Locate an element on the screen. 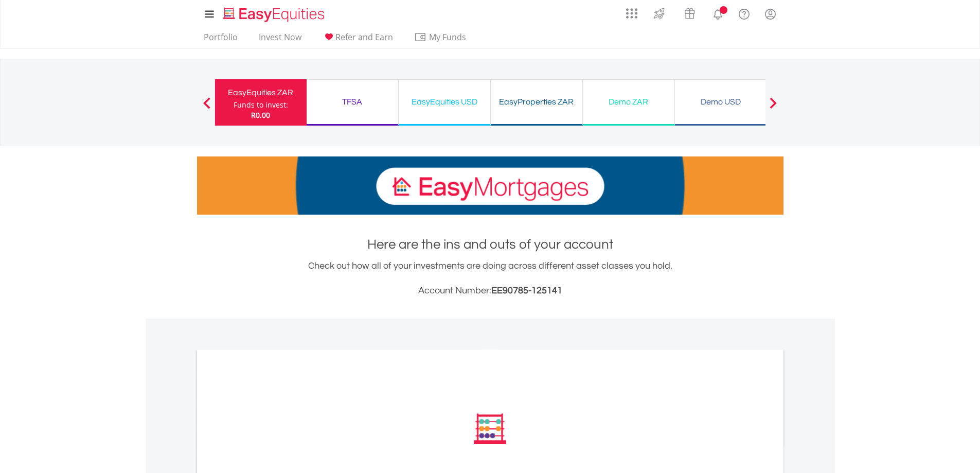 The width and height of the screenshot is (980, 473). img: grid-menu-icon.svg is located at coordinates (631, 13).